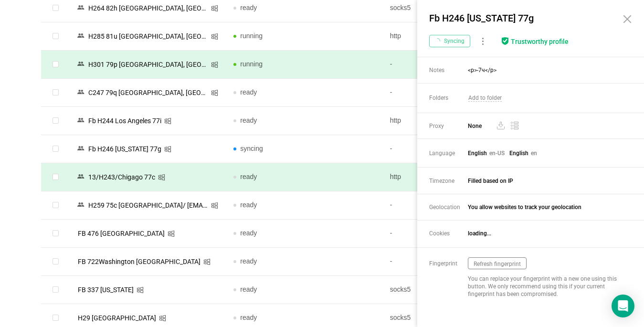 The width and height of the screenshot is (644, 327). Describe the element at coordinates (448, 207) in the screenshot. I see `span: Geolocation` at that location.